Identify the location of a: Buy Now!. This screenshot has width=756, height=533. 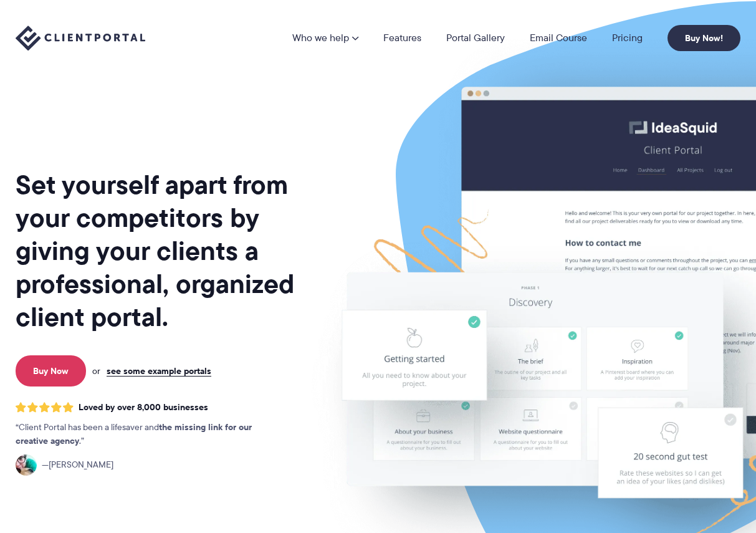
(704, 38).